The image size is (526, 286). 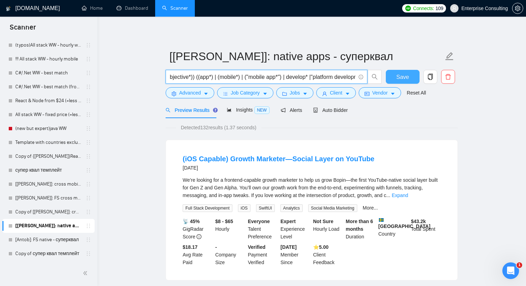 I want to click on div: GigRadar Score, so click(x=197, y=229).